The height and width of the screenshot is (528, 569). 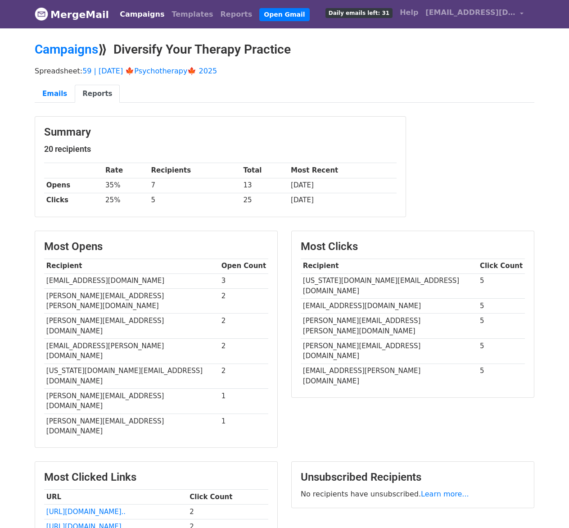 I want to click on p: Spreadsheet:, so click(x=285, y=71).